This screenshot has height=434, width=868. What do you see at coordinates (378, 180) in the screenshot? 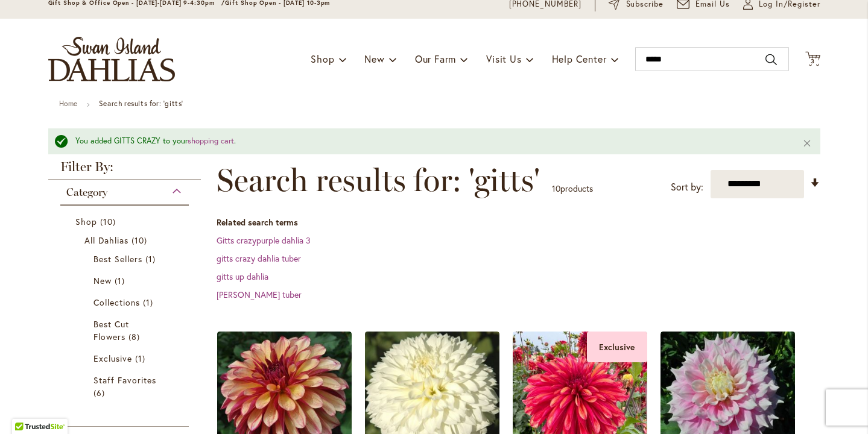
I see `span: Search results for: 'gitts'` at bounding box center [378, 180].